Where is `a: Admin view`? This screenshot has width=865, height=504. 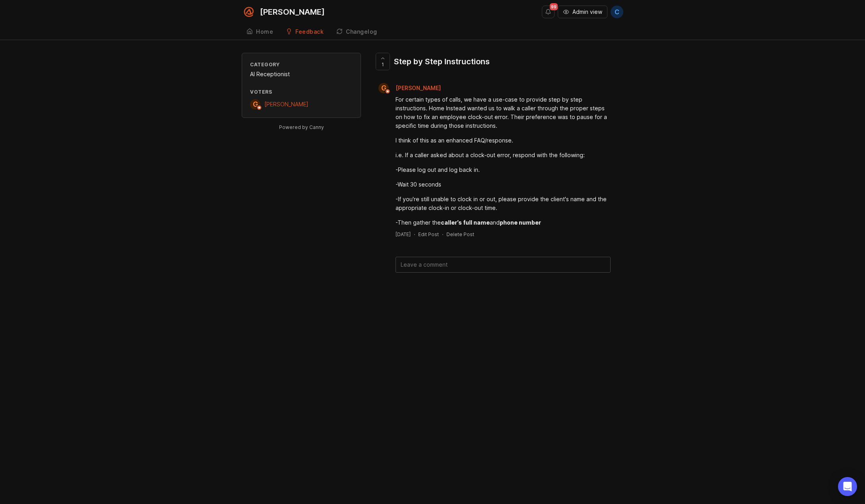
a: Admin view is located at coordinates (582, 12).